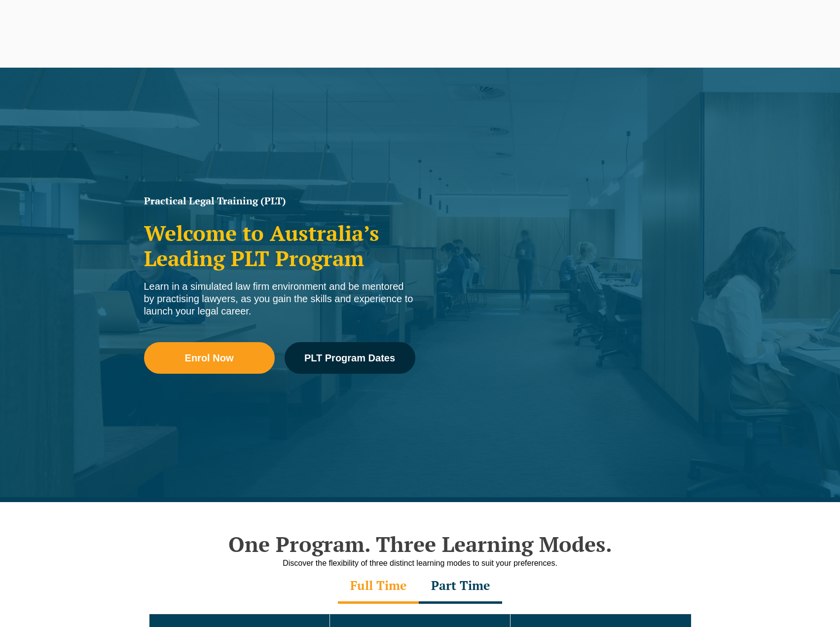 The width and height of the screenshot is (840, 627). What do you see at coordinates (350, 358) in the screenshot?
I see `span: PLT Program Dates` at bounding box center [350, 358].